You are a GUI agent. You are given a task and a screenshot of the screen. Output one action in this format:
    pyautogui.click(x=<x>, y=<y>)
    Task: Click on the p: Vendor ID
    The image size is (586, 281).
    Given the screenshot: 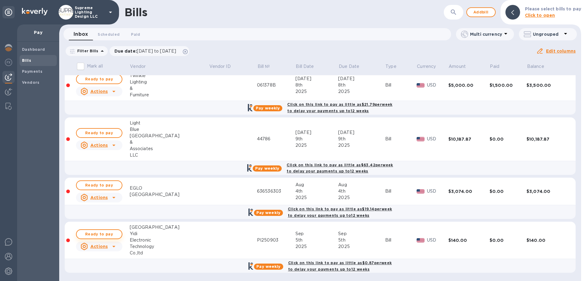 What is the action you would take?
    pyautogui.click(x=220, y=66)
    